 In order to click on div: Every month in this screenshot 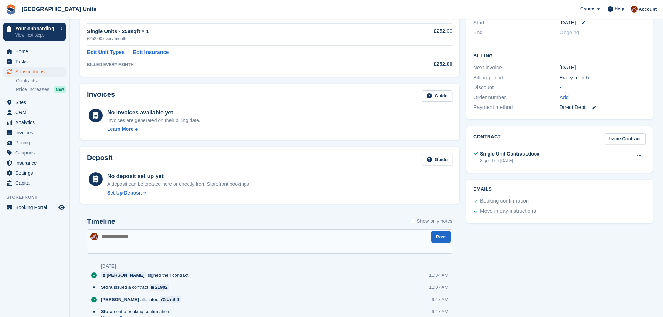, I will do `click(602, 78)`.